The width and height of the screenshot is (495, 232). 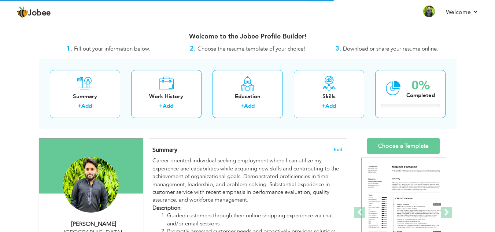 I want to click on div: Summary, so click(x=85, y=96).